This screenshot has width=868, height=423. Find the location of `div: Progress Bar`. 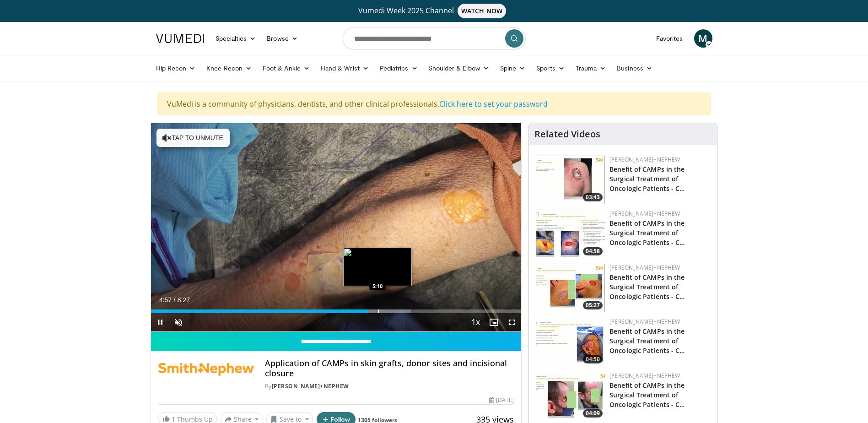

div: Progress Bar is located at coordinates (336, 311).